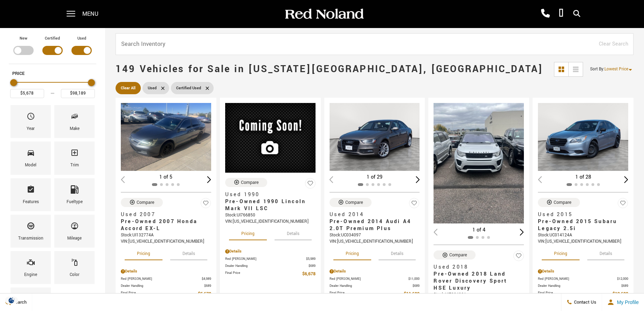 The image size is (644, 311). What do you see at coordinates (74, 227) in the screenshot?
I see `span: Mileage` at bounding box center [74, 227].